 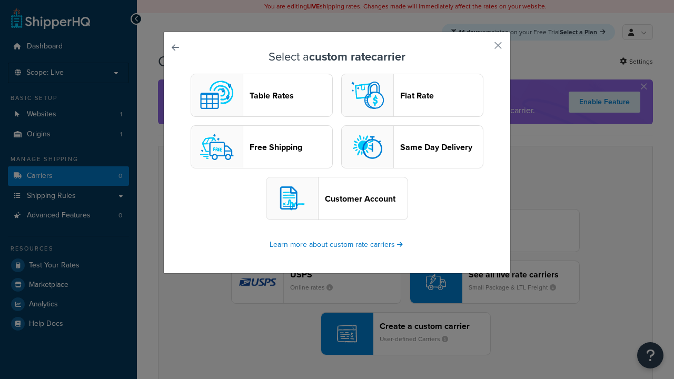 I want to click on button: flat logoFlat Rate, so click(x=412, y=95).